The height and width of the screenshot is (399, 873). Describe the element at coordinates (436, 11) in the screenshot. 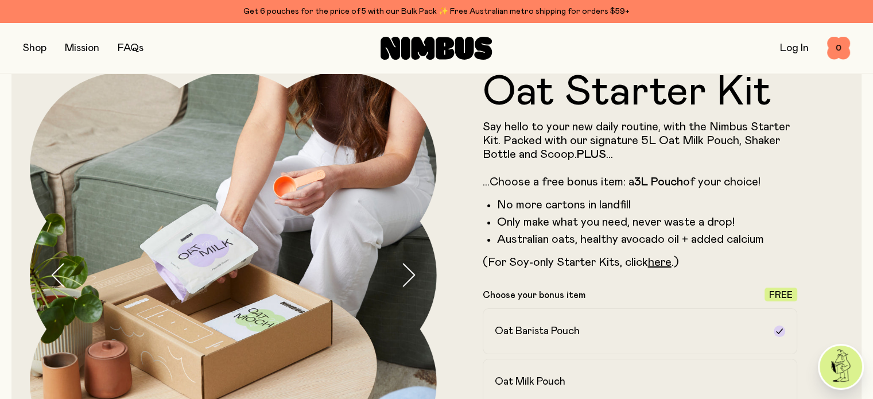

I see `div: Get 6 pouches for the price of 5 with our Bulk Pack ✨ Free Australian metro shipping for orders $59+` at that location.